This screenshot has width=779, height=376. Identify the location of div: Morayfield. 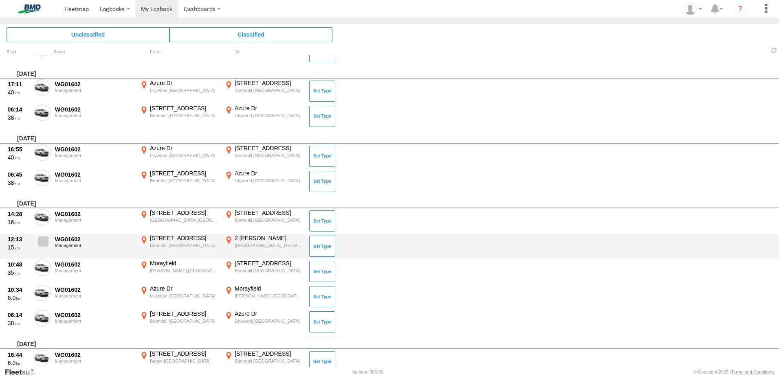
(269, 289).